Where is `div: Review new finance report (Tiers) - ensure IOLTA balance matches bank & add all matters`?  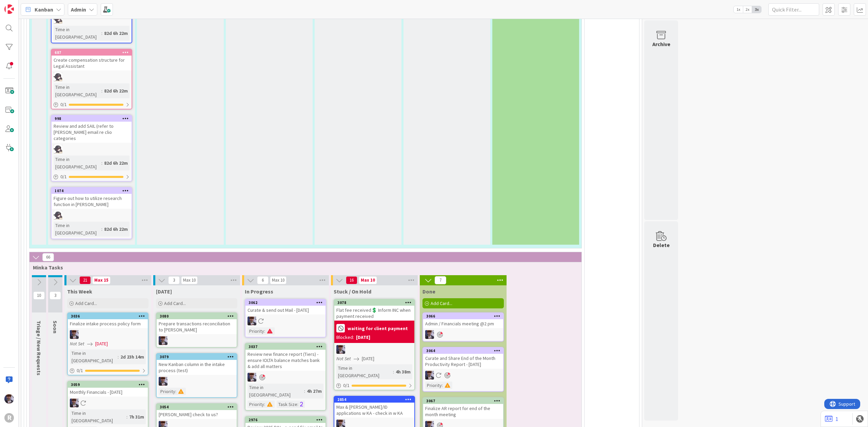 div: Review new finance report (Tiers) - ensure IOLTA balance matches bank & add all matters is located at coordinates (286, 360).